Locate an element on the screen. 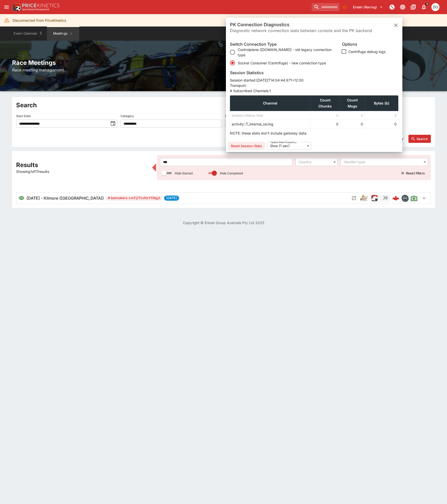 The height and width of the screenshot is (504, 447). button: Daniel Olerenshaw is located at coordinates (435, 7).